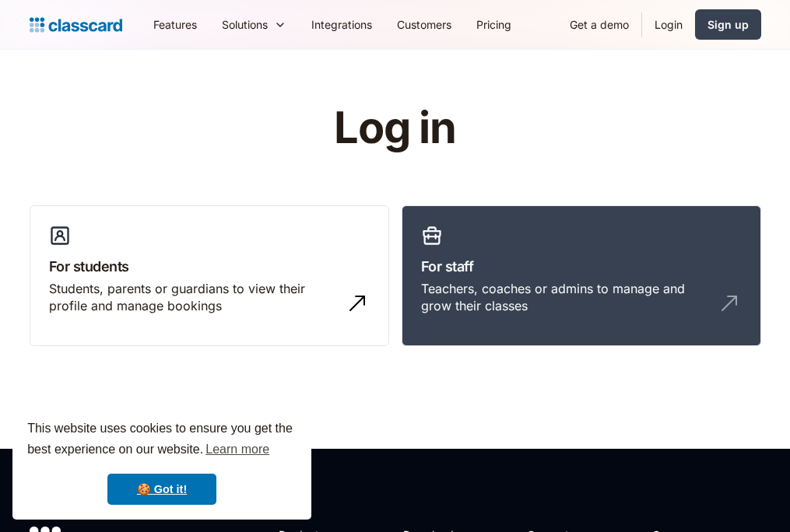  I want to click on h3: For students, so click(210, 266).